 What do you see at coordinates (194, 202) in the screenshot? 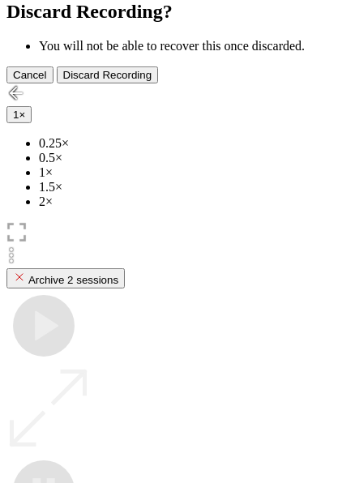
I see `li: 2×` at bounding box center [194, 202].